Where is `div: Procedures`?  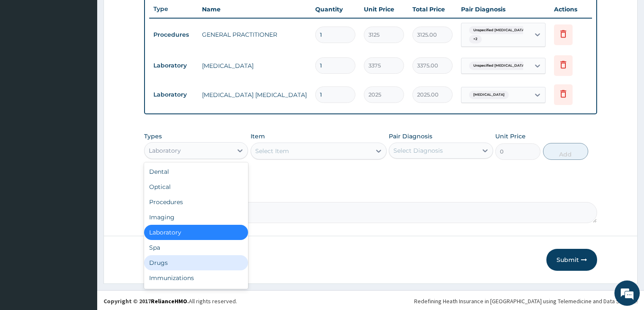
div: Procedures is located at coordinates (196, 202).